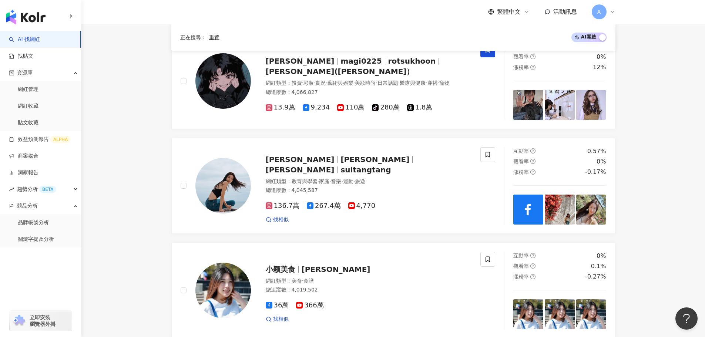 This screenshot has width=705, height=337. Describe the element at coordinates (361, 61) in the screenshot. I see `span: magi0225` at that location.